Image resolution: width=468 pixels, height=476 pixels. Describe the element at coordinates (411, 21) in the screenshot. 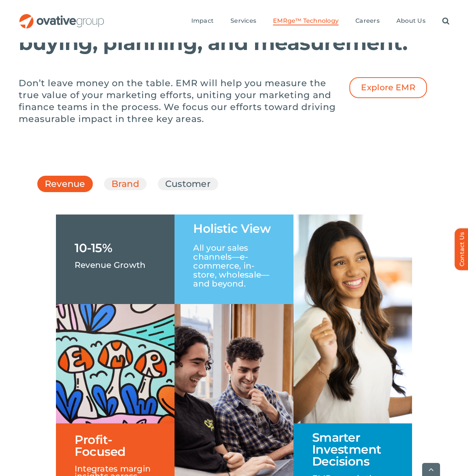

I see `a: About Us` at that location.